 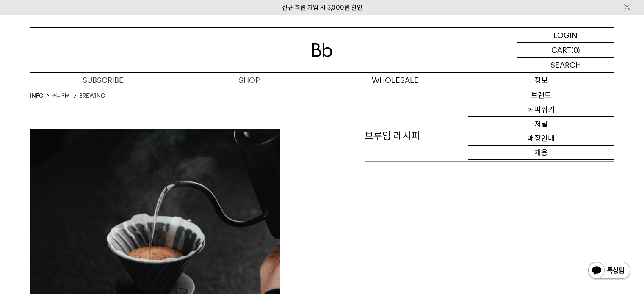 I want to click on img: 로고, so click(x=322, y=50).